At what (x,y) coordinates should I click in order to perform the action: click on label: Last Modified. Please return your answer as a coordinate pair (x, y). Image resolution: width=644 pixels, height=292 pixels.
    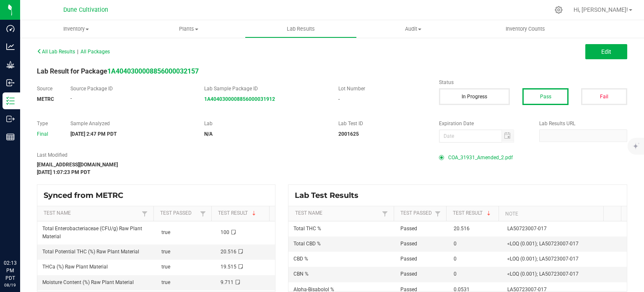
    Looking at the image, I should click on (231, 155).